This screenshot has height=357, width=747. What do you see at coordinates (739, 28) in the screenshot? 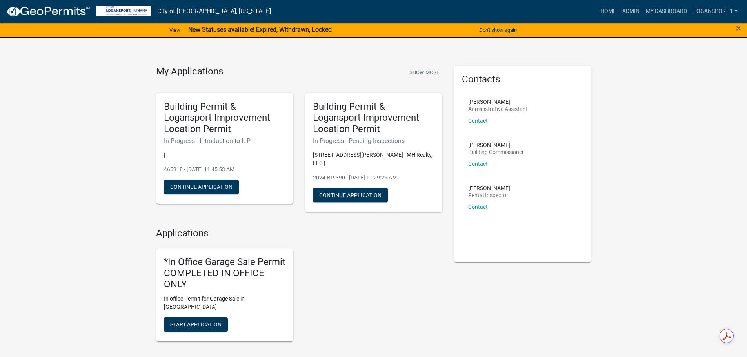
I see `button: Close` at bounding box center [739, 28].